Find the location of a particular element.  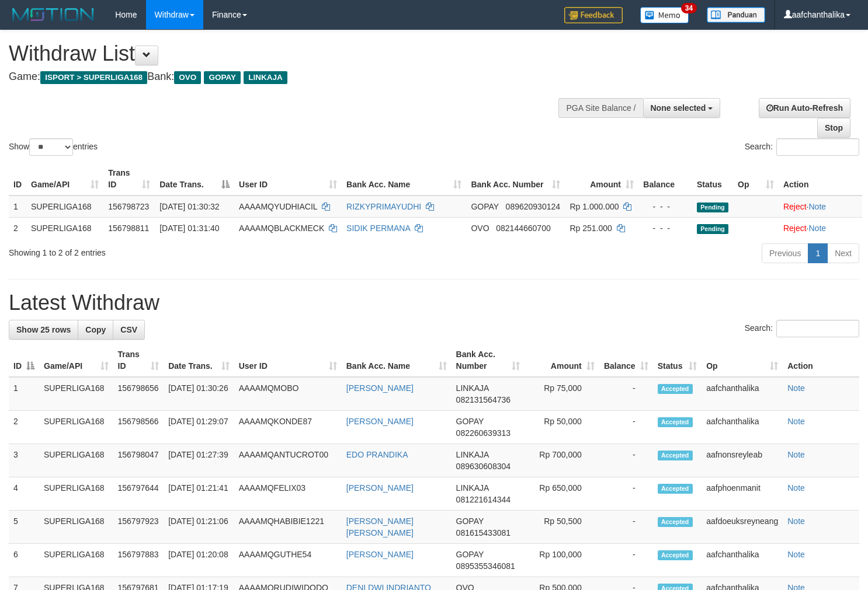

td: aafphoenmanit is located at coordinates (742, 494).